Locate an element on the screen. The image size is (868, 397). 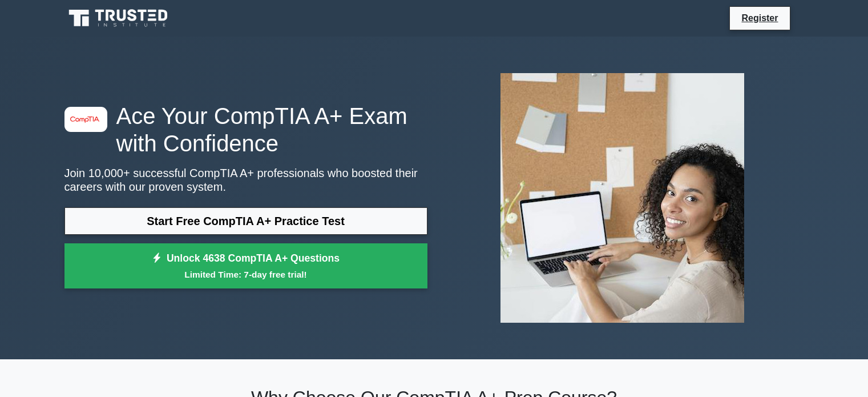
a: Unlock 4638 CompTIA A+ QuestionsLimited Time: 7-day free trial! is located at coordinates (246, 266).